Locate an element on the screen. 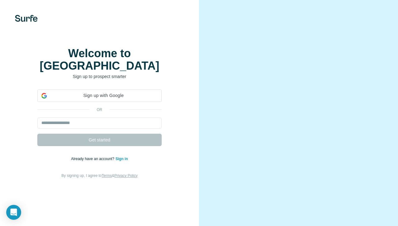  span: Sign up with Google is located at coordinates (103, 95).